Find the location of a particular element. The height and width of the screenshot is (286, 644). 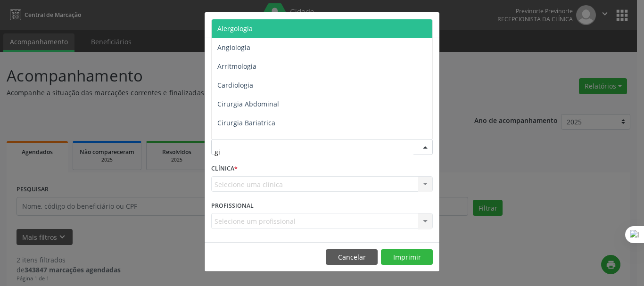

label: PROFISSIONAL is located at coordinates (232, 205).